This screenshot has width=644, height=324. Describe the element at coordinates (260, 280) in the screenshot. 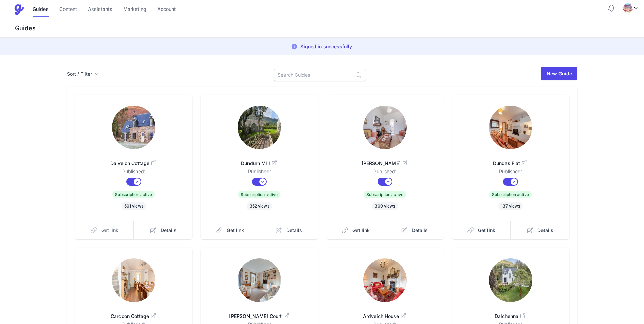

I see `img: ate6fsqwm1sm0mzw7n2ix7xpe8cq` at that location.